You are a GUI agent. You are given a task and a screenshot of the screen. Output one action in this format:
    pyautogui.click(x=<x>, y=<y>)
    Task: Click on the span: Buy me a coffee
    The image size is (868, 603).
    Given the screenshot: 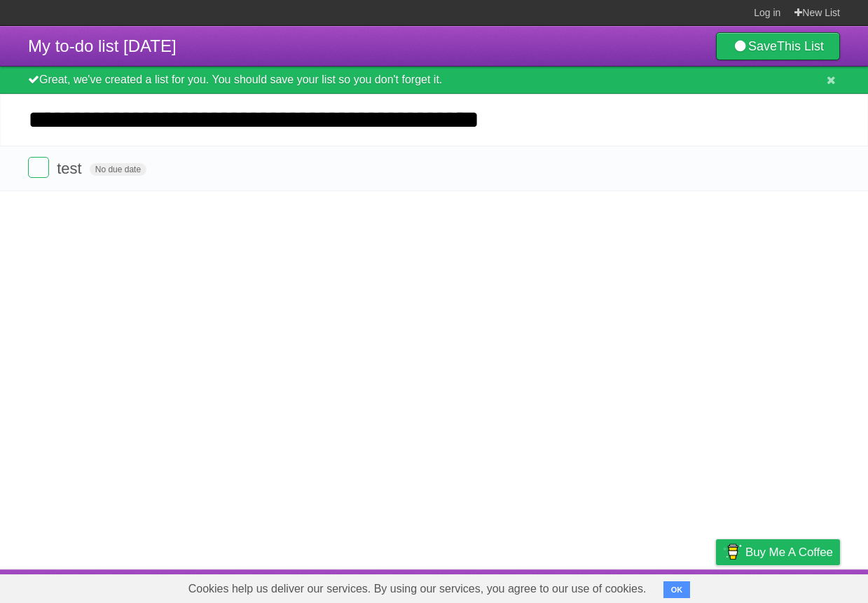 What is the action you would take?
    pyautogui.click(x=789, y=552)
    